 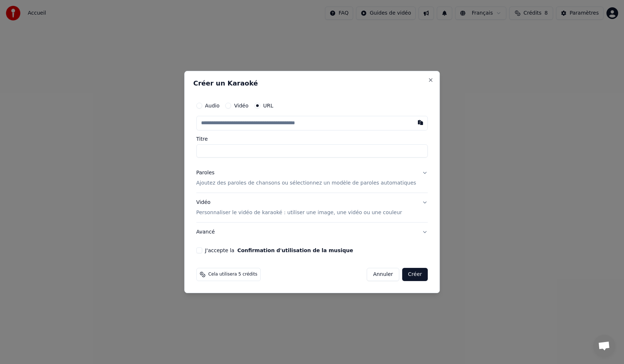 What do you see at coordinates (415, 274) in the screenshot?
I see `button: Créer` at bounding box center [415, 274].